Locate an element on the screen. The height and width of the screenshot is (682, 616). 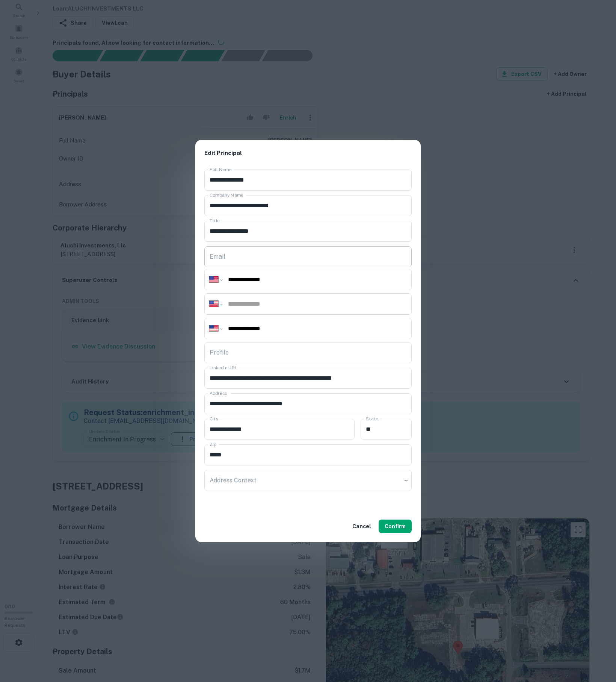
label: Title is located at coordinates (215, 220).